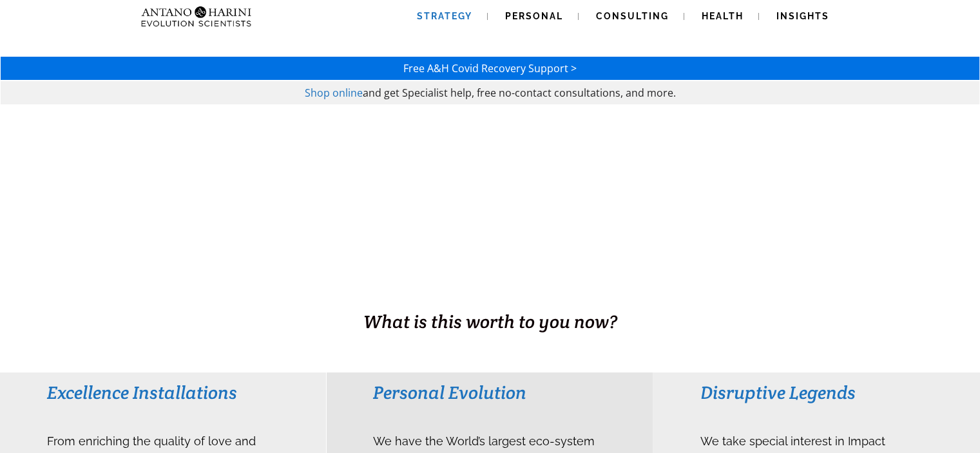 This screenshot has height=453, width=980. Describe the element at coordinates (632, 16) in the screenshot. I see `span: Consulting` at that location.